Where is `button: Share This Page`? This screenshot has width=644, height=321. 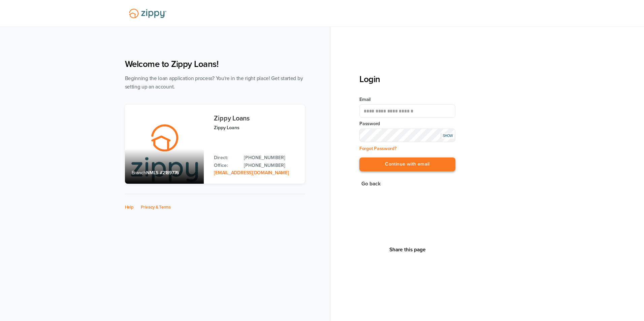 button: Share This Page is located at coordinates (408, 250).